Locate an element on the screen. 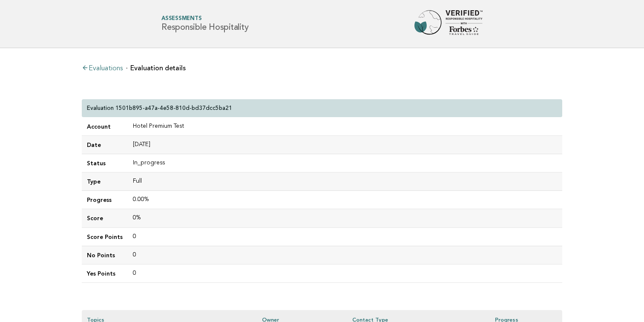 The width and height of the screenshot is (644, 322). td: 0% is located at coordinates (345, 218).